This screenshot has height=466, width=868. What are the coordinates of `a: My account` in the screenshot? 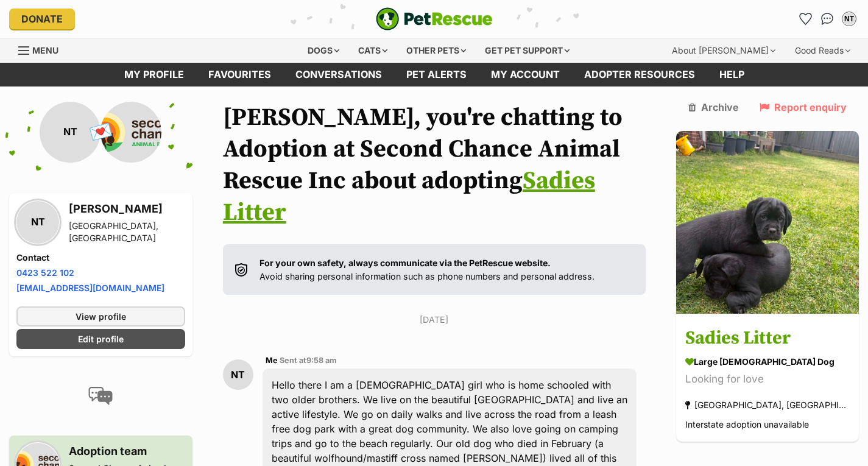 It's located at (525, 74).